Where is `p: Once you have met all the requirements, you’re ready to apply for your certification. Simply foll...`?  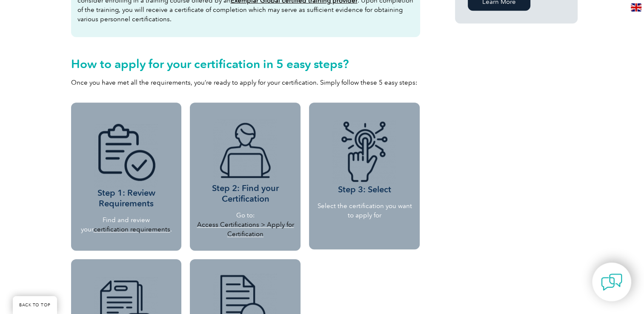
p: Once you have met all the requirements, you’re ready to apply for your certification. Simply foll... is located at coordinates (246, 82).